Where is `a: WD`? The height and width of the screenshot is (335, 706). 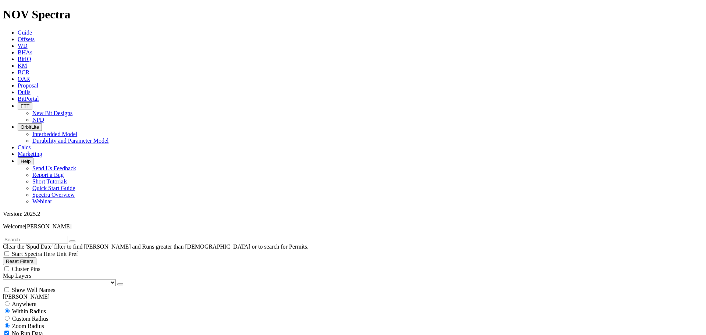
a: WD is located at coordinates (22, 46).